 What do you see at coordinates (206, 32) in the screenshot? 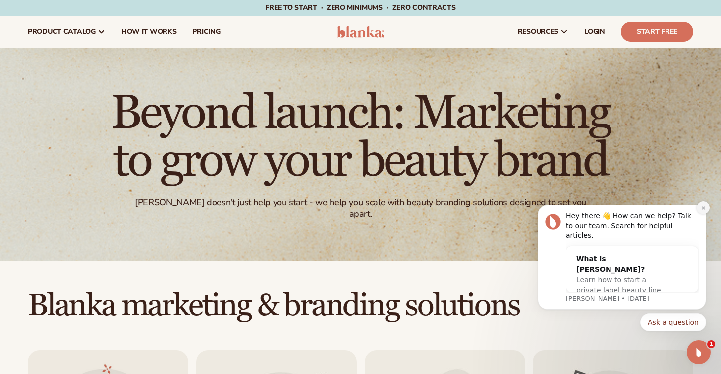
I see `span: pricing` at bounding box center [206, 32].